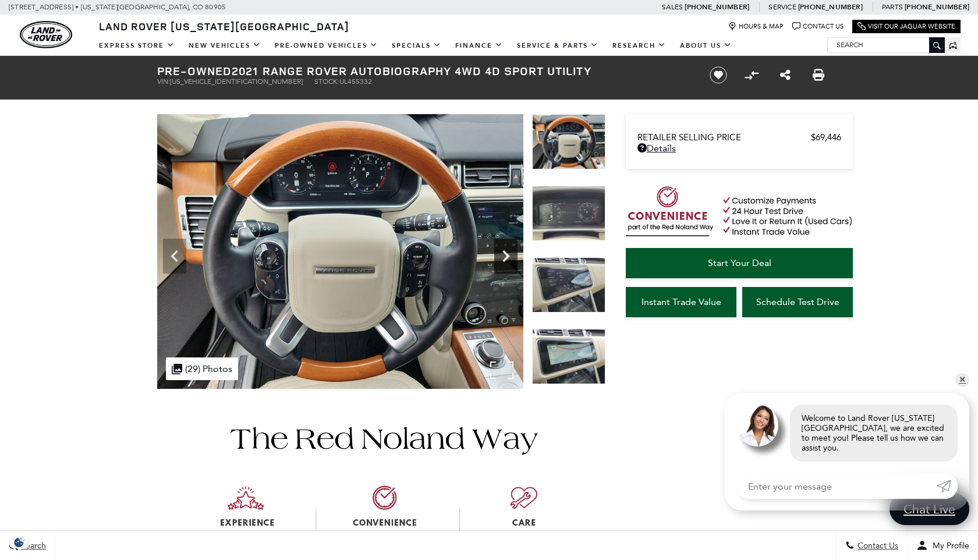  What do you see at coordinates (947, 486) in the screenshot?
I see `a: Submit` at bounding box center [947, 486].